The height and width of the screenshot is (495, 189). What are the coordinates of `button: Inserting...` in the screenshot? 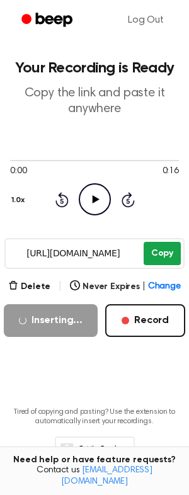 It's located at (50, 321).